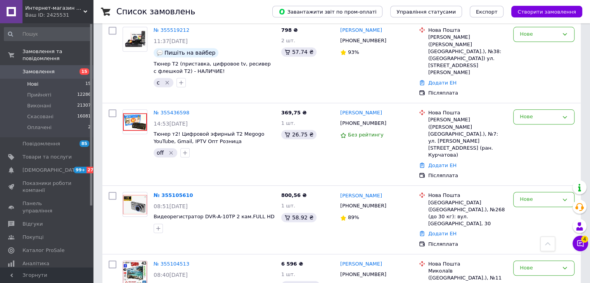 This screenshot has width=590, height=283. I want to click on span: Тюнер т2! Цифpовой эфирный Т2 Megogo YouTube, Gmail, IPTV Опт Розница, so click(209, 138).